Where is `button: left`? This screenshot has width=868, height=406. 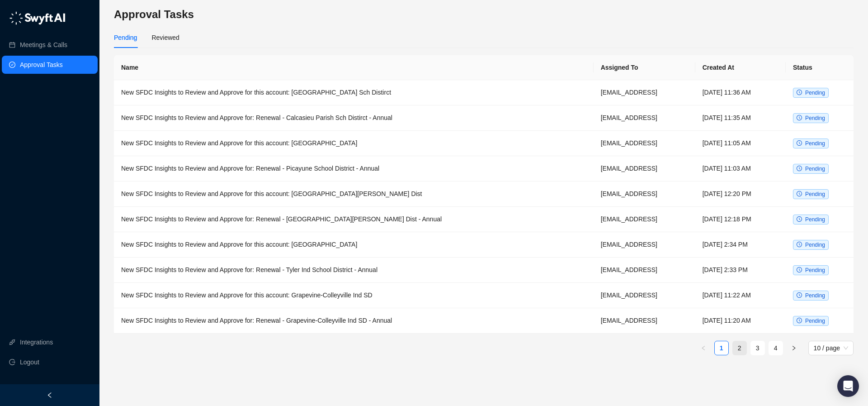
button: left is located at coordinates (704, 348).